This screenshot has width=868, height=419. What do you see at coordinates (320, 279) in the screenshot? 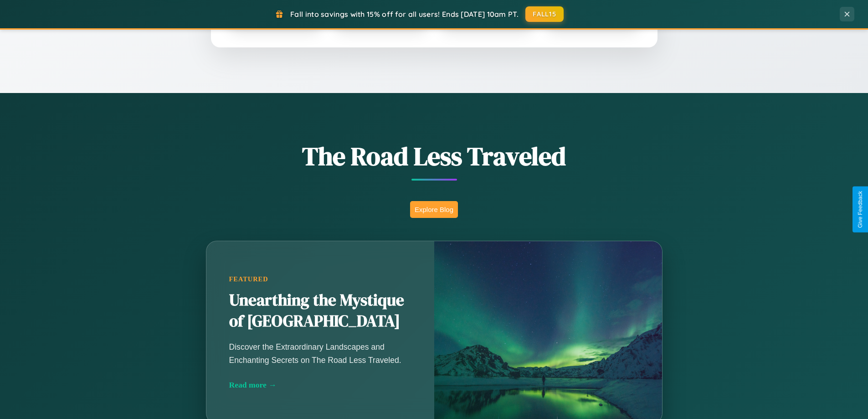
I see `div: Featured` at bounding box center [320, 279].